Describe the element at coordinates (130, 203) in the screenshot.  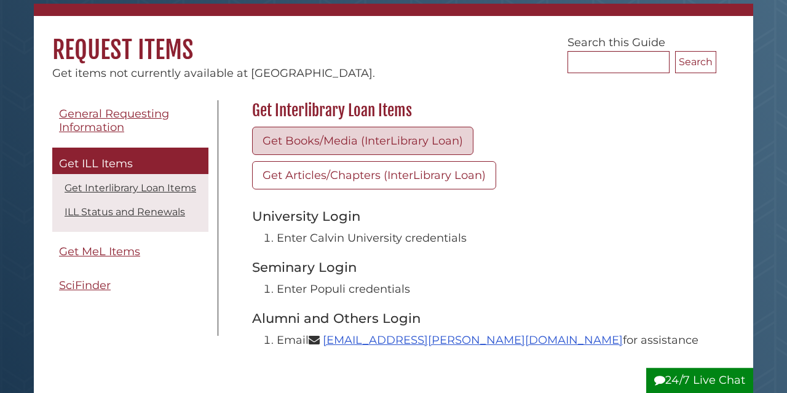
I see `div: Guide Pages` at that location.